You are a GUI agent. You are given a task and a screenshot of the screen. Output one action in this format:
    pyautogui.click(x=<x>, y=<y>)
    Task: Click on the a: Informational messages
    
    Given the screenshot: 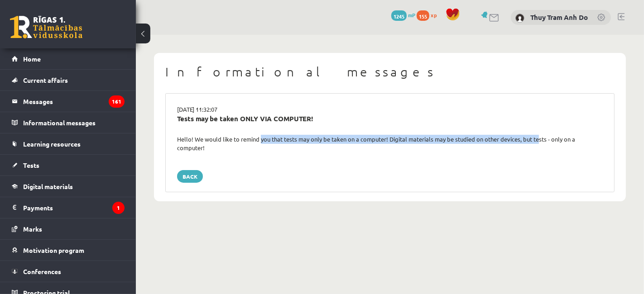 What is the action you would take?
    pyautogui.click(x=68, y=123)
    